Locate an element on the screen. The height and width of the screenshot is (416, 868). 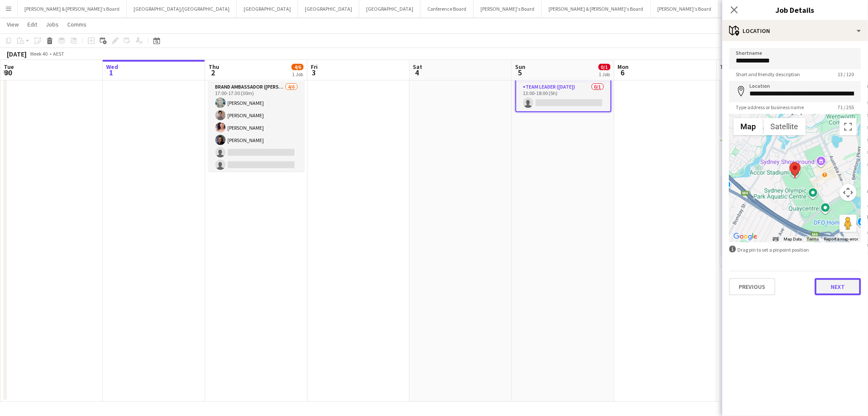
app-card-role: Event Manager (Mon - Fri)2/210:00-14:00 (4h) is located at coordinates (768, 276).